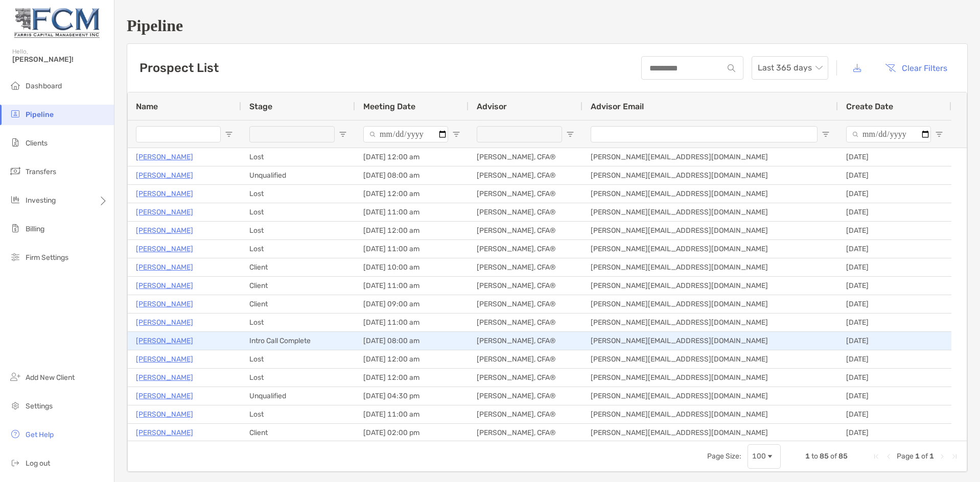 The height and width of the screenshot is (482, 980). I want to click on div: Intro Call Complete, so click(298, 340).